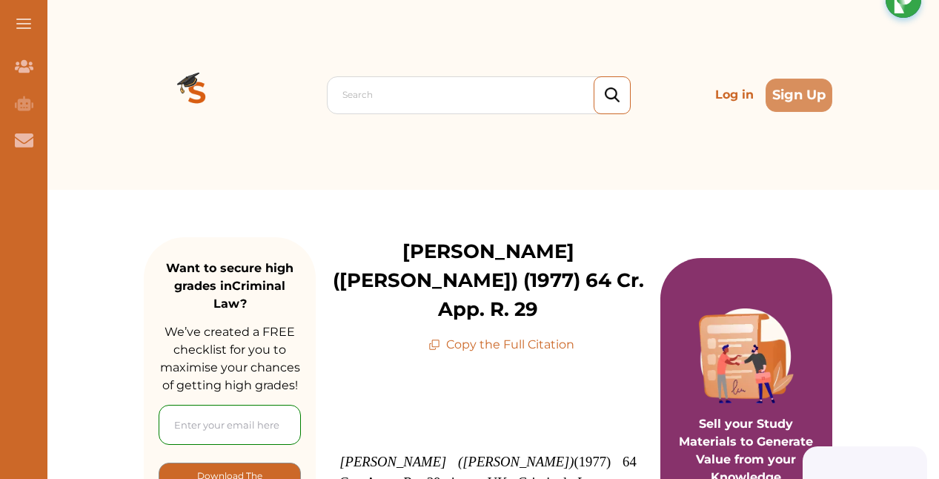 Image resolution: width=939 pixels, height=479 pixels. What do you see at coordinates (746, 356) in the screenshot?
I see `img: Purple card image` at bounding box center [746, 356].